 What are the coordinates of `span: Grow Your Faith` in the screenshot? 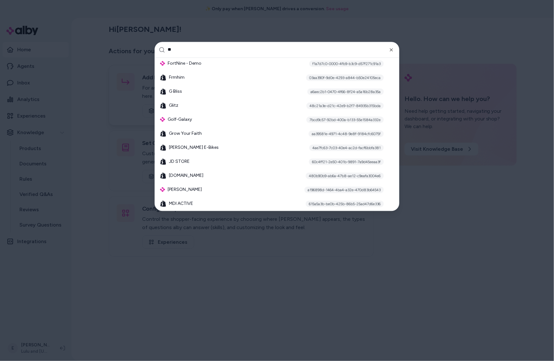 It's located at (185, 134).